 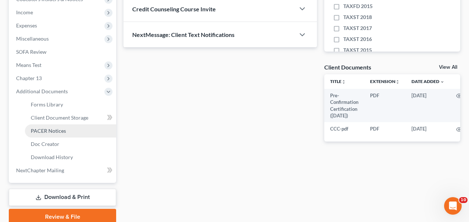 What do you see at coordinates (463, 201) in the screenshot?
I see `span: 10` at bounding box center [463, 201].